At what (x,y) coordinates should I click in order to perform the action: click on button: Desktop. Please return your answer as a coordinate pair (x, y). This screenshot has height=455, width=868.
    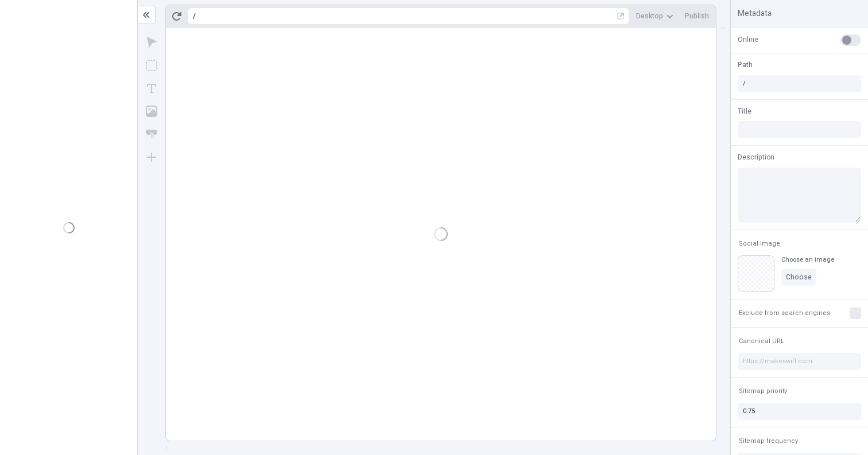
    Looking at the image, I should click on (655, 16).